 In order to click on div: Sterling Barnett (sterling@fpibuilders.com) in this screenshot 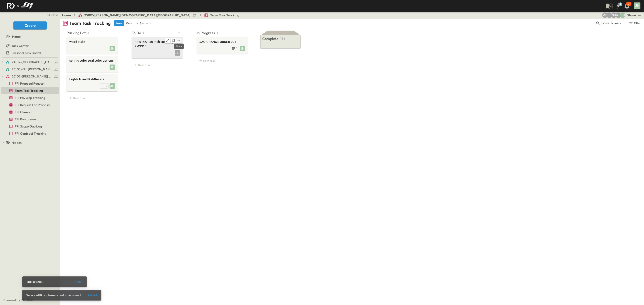, I will do `click(614, 15)`.